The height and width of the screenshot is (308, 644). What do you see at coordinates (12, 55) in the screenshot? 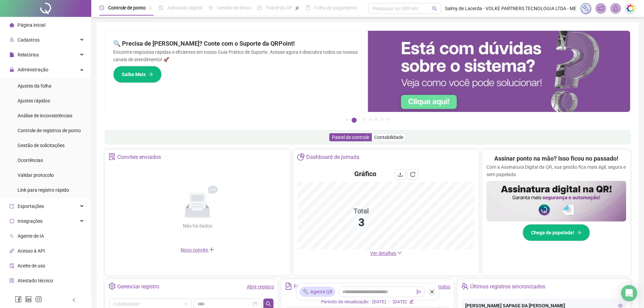
I see `span: file` at bounding box center [12, 55].